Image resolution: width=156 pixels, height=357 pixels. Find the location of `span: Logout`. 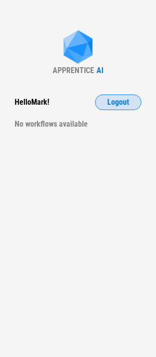

span: Logout is located at coordinates (118, 102).